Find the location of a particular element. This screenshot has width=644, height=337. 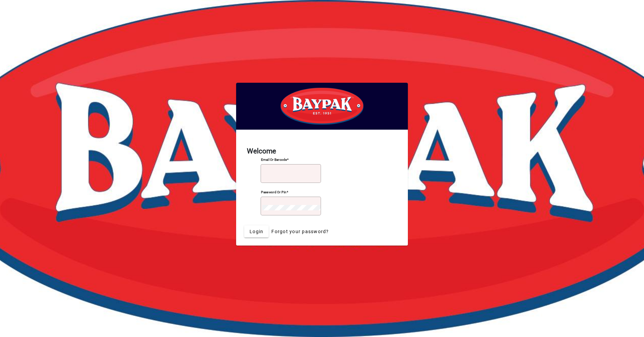

h2: Welcome is located at coordinates (322, 151).